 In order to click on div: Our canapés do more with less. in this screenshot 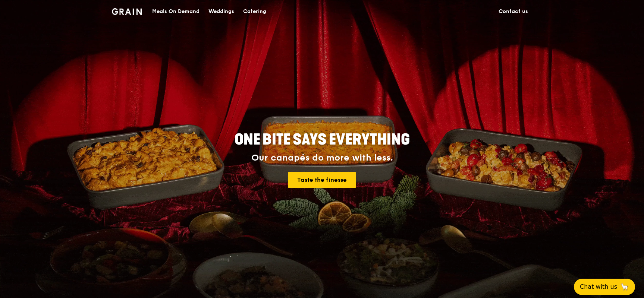, I will do `click(322, 158)`.